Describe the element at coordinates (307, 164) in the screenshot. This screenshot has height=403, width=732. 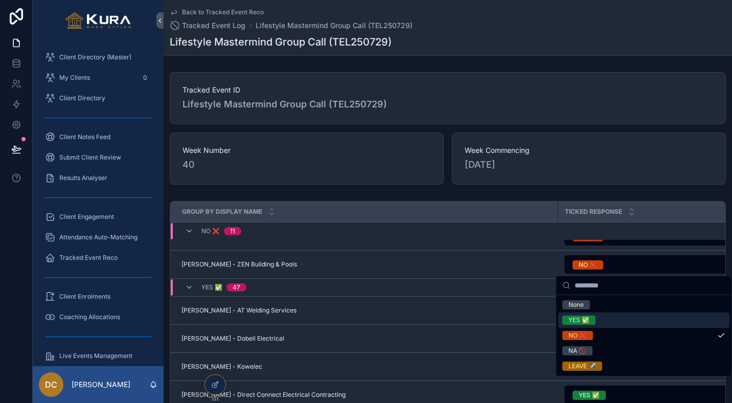
I see `span: 40` at that location.